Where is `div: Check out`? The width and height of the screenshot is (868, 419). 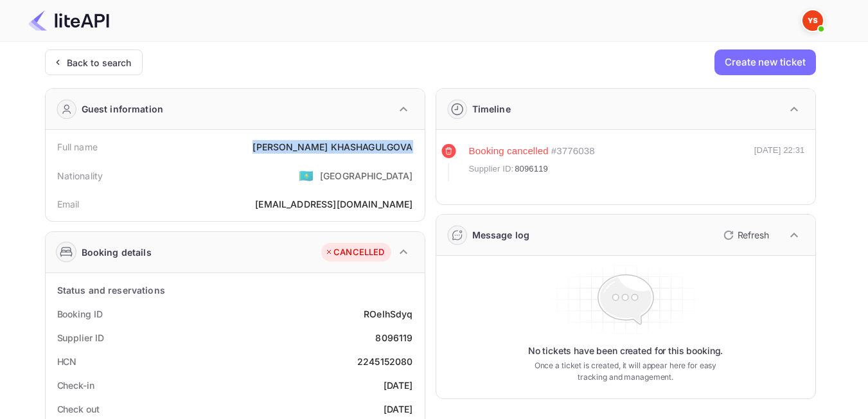
div: Check out is located at coordinates (79, 408).